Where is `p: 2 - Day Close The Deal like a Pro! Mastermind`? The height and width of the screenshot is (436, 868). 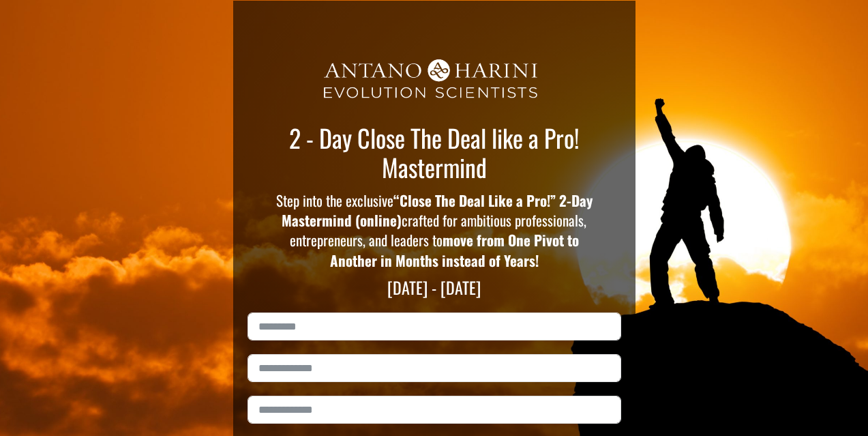
p: 2 - Day Close The Deal like a Pro! Mastermind is located at coordinates (434, 152).